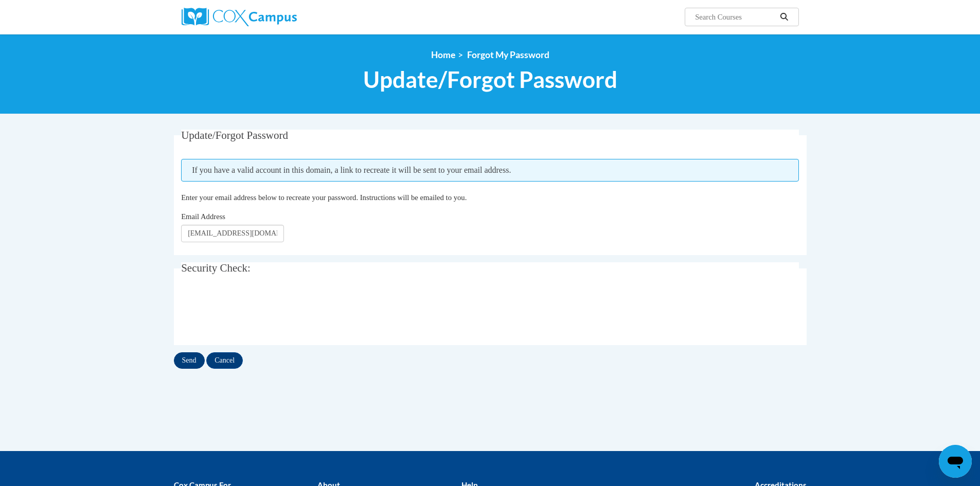  Describe the element at coordinates (203, 217) in the screenshot. I see `span: Email Address` at that location.